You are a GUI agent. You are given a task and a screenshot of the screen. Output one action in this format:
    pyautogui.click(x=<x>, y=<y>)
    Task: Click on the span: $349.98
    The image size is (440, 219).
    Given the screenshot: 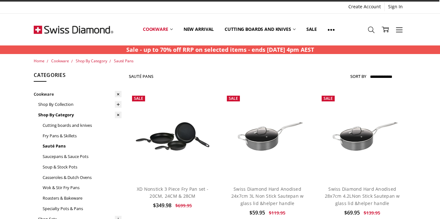 What is the action you would take?
    pyautogui.click(x=162, y=206)
    